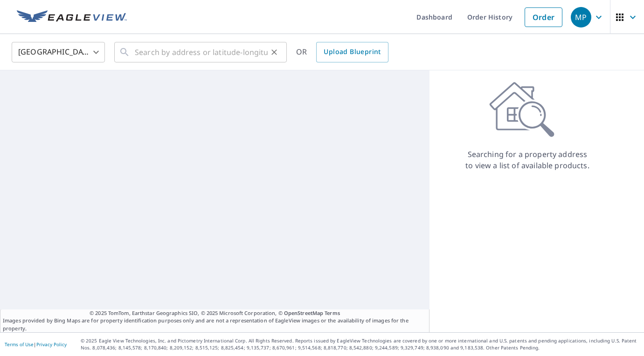  Describe the element at coordinates (19, 344) in the screenshot. I see `a: Terms of Use` at that location.